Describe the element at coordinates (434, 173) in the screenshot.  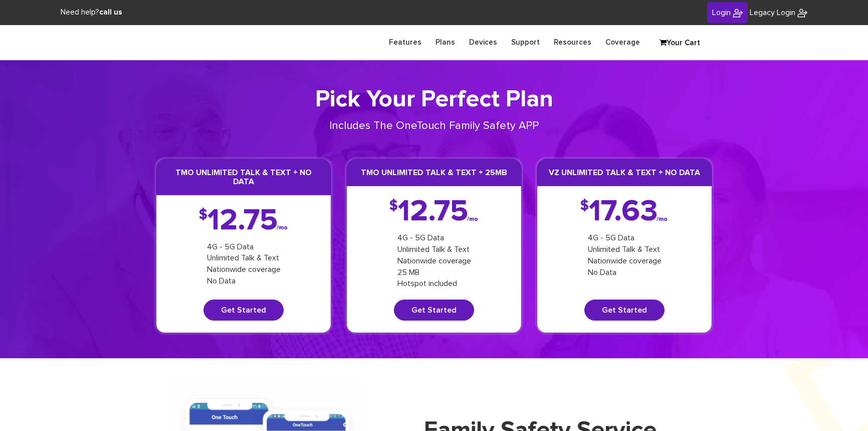
I see `h3: TMO Unlimited Talk & Text + 25MB` at that location.